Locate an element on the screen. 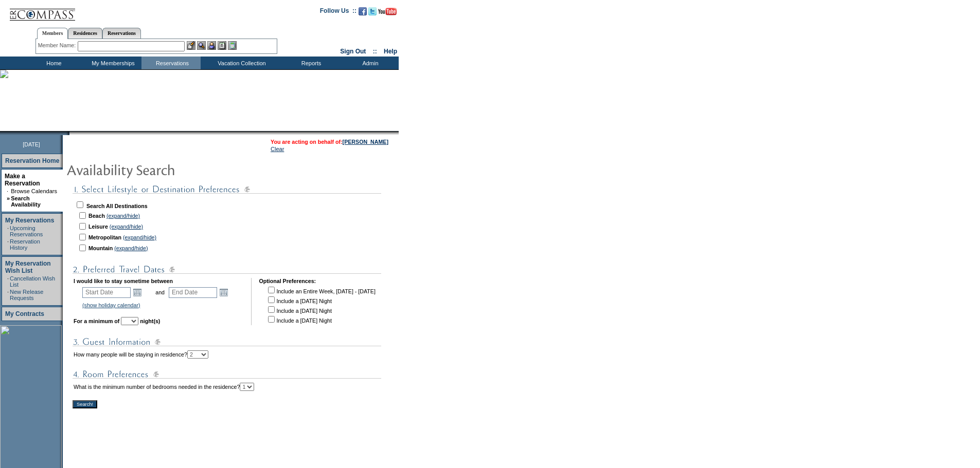 The height and width of the screenshot is (468, 980). td: What is the minimum number of bedrooms needed in the residence? is located at coordinates (164, 387).